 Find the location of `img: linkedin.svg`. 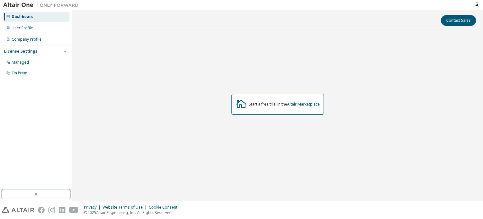

img: linkedin.svg is located at coordinates (62, 209).